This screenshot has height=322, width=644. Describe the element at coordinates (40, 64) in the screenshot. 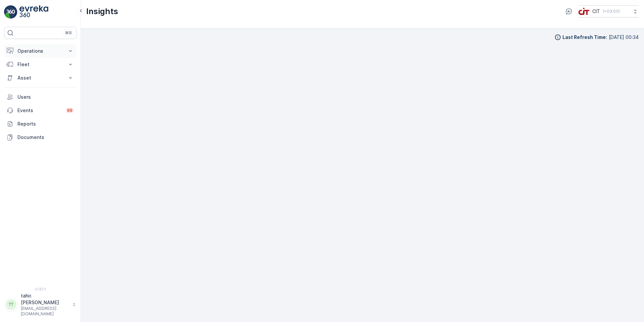

I see `p: Fleet` at that location.